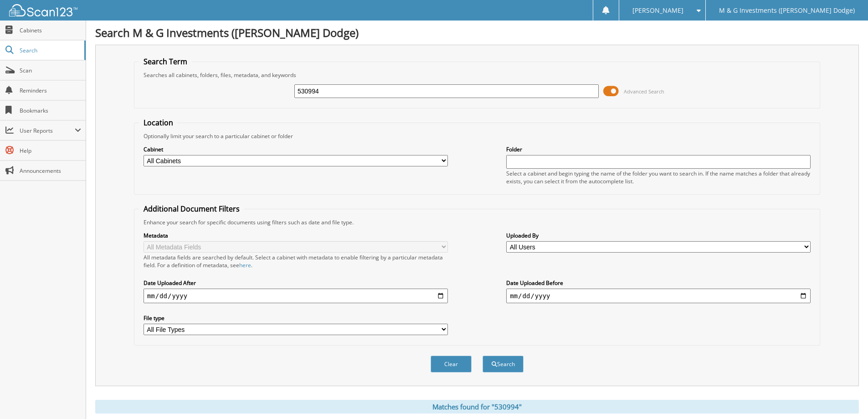  I want to click on span: User Reports, so click(47, 130).